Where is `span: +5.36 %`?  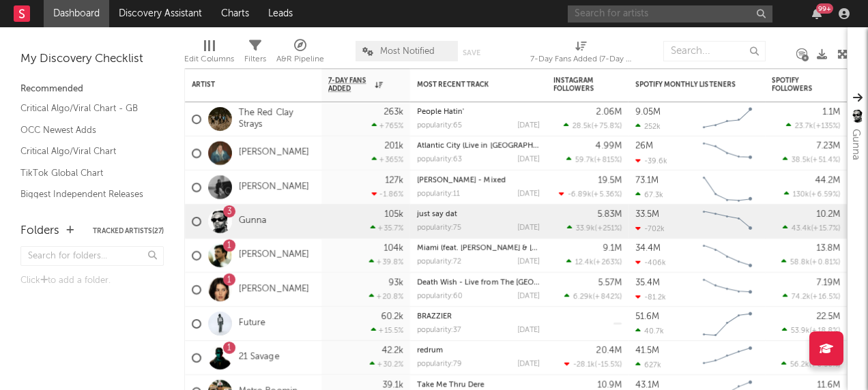 span: +5.36 % is located at coordinates (607, 194).